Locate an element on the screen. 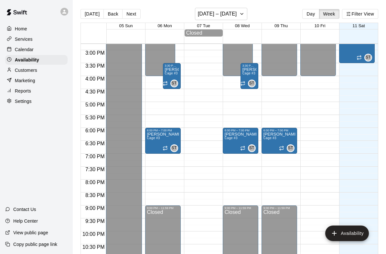  span: 3:30 PM is located at coordinates (95, 66).